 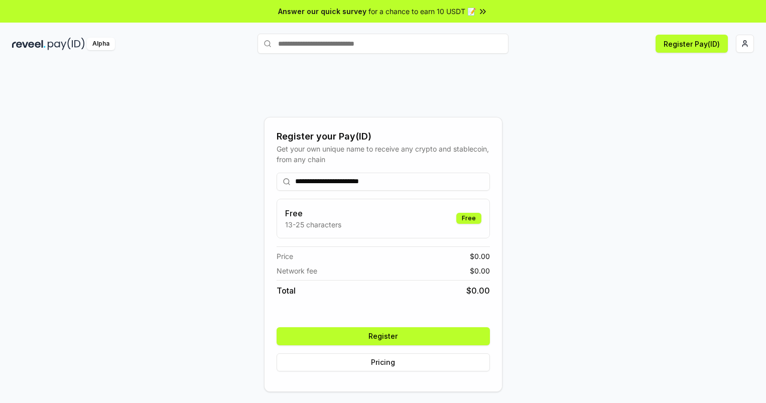 What do you see at coordinates (383, 154) in the screenshot?
I see `div: Get your own unique name to receive any crypto and stablecoin, from any chain` at bounding box center [383, 154].